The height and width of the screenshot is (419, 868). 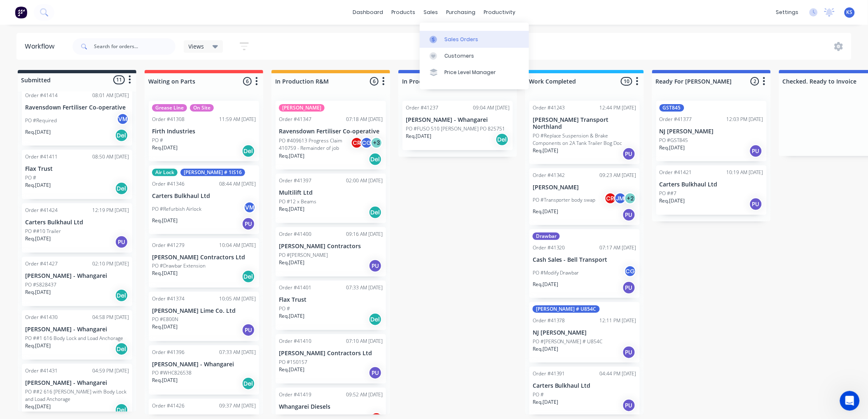 I want to click on div: Order #41342, so click(x=548, y=176).